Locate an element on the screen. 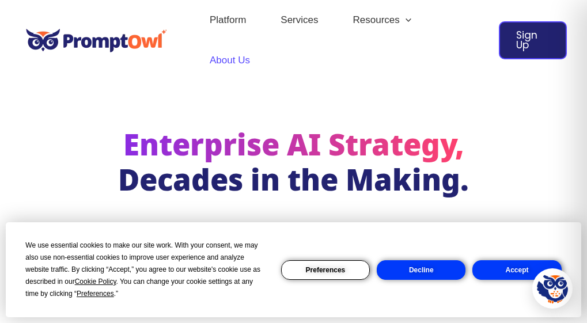 This screenshot has width=587, height=323. button: Accept is located at coordinates (517, 270).